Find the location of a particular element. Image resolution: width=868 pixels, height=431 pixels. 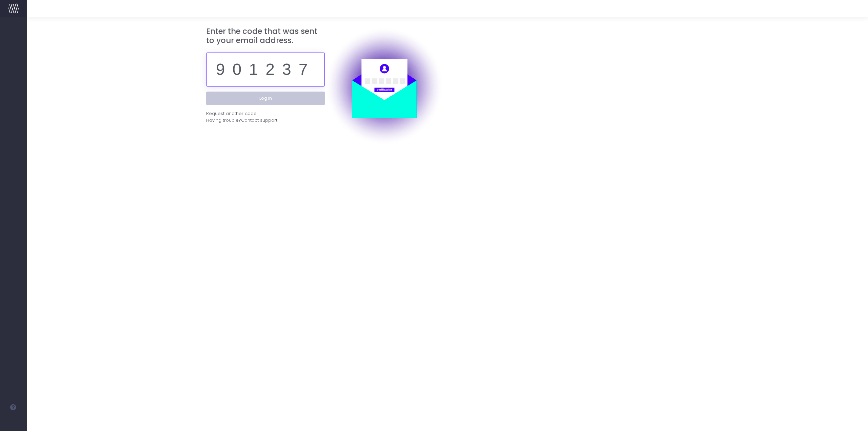

div: Having trouble? is located at coordinates (265, 121).